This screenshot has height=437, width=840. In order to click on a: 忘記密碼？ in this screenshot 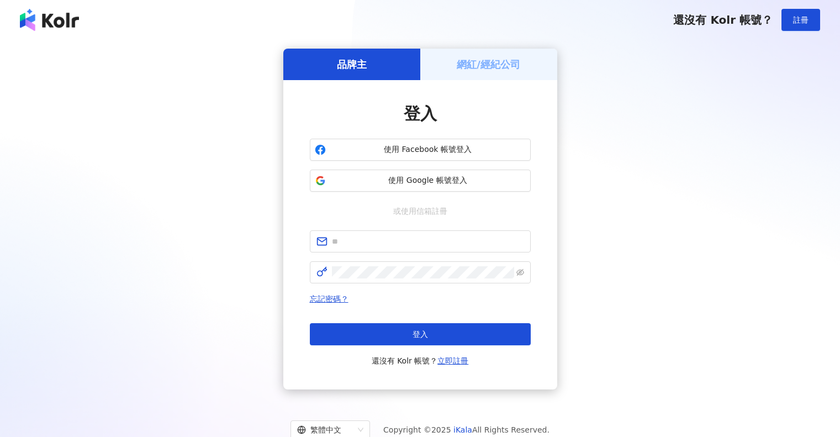, I will do `click(329, 299)`.